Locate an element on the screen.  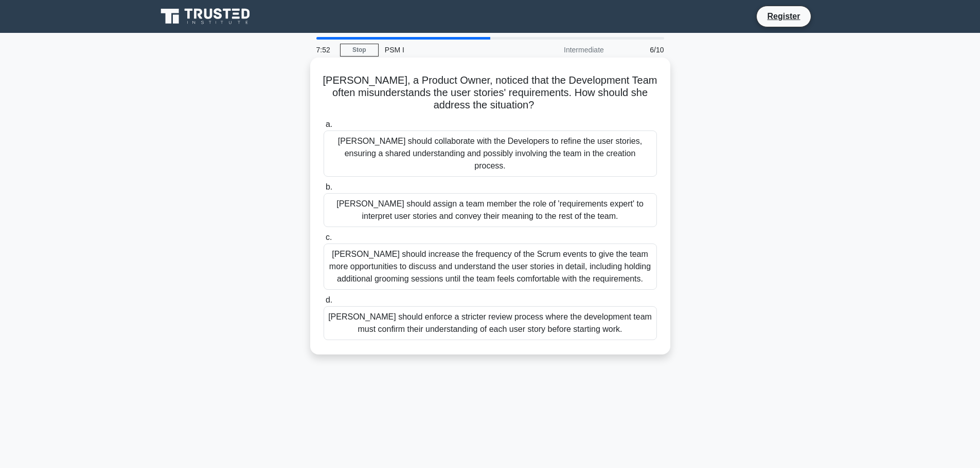
div: 7:52 is located at coordinates (325, 50).